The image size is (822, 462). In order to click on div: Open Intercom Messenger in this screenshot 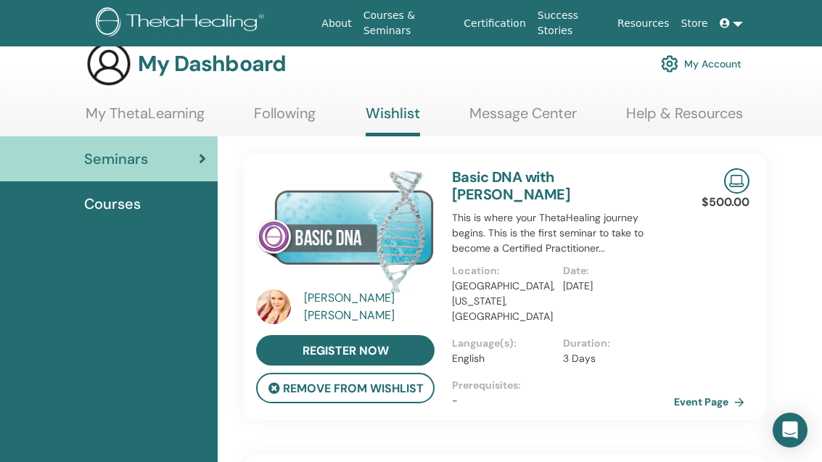, I will do `click(790, 430)`.